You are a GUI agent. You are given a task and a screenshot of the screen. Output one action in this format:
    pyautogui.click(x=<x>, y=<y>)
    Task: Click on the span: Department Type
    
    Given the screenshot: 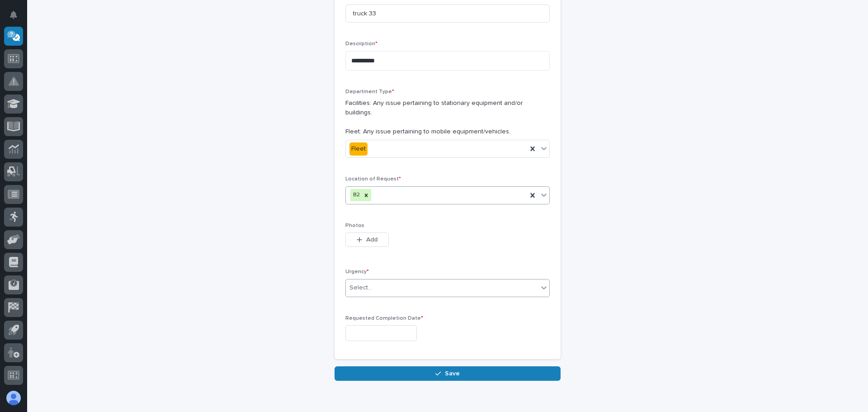 What is the action you would take?
    pyautogui.click(x=370, y=92)
    